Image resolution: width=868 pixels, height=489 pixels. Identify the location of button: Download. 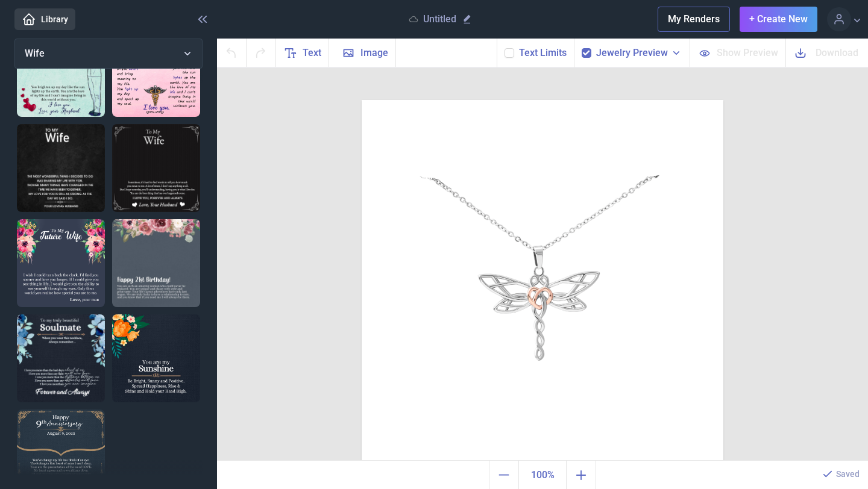
(826, 53).